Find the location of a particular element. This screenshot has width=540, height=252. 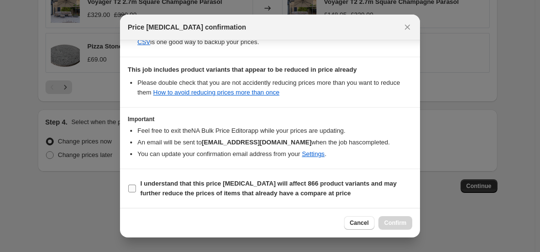

li: Please double check that you are not accidently reducing prices more than you want to reduce them is located at coordinates (275, 88).